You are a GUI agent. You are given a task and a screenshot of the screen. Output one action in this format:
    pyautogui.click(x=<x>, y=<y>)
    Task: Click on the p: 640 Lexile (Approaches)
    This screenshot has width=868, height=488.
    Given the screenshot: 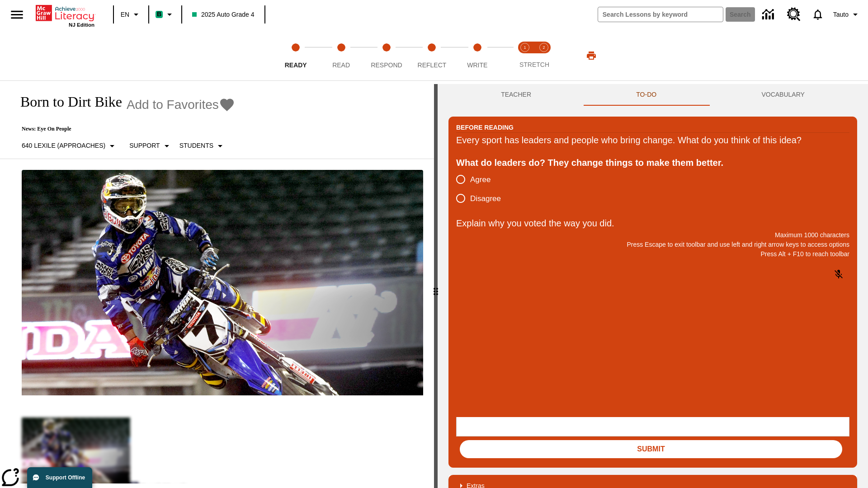 What is the action you would take?
    pyautogui.click(x=63, y=145)
    